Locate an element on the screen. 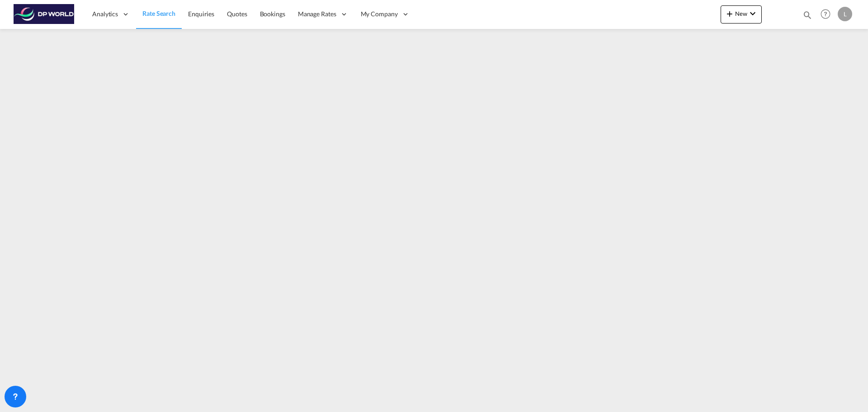 The image size is (868, 412). span: Manage Rates is located at coordinates (317, 14).